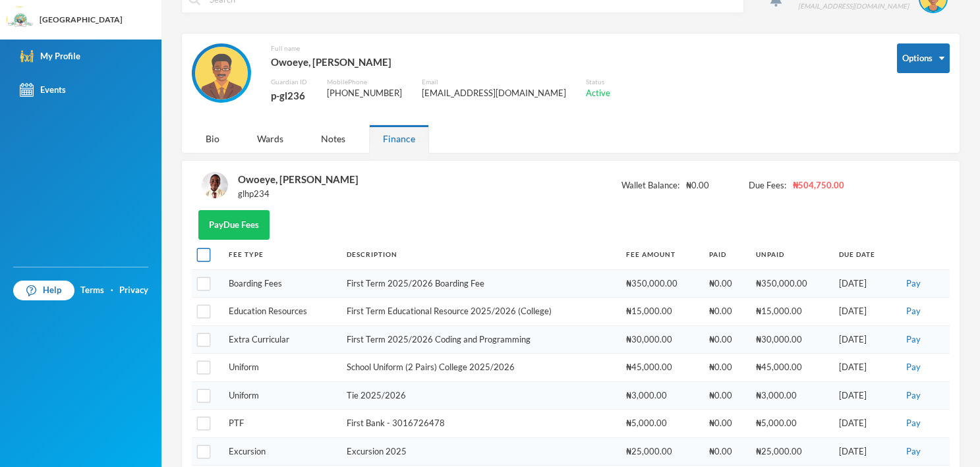  Describe the element at coordinates (289, 95) in the screenshot. I see `div: p-gl236` at that location.